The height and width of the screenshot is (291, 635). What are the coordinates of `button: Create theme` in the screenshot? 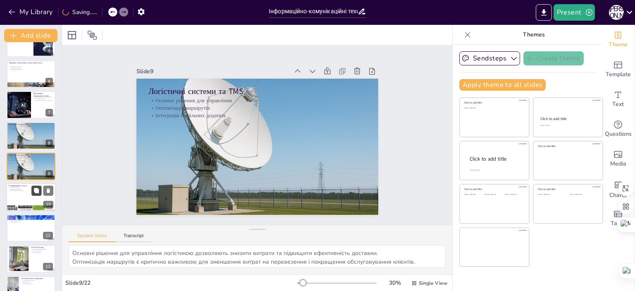 It's located at (554, 58).